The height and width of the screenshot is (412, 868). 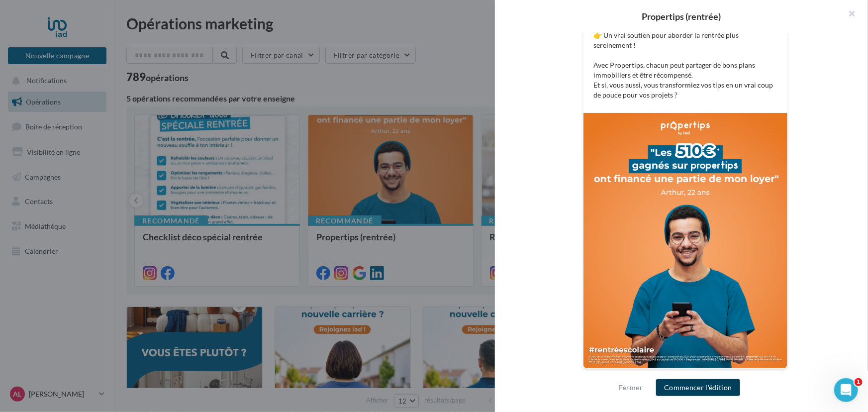 I want to click on button: Fermer, so click(x=631, y=388).